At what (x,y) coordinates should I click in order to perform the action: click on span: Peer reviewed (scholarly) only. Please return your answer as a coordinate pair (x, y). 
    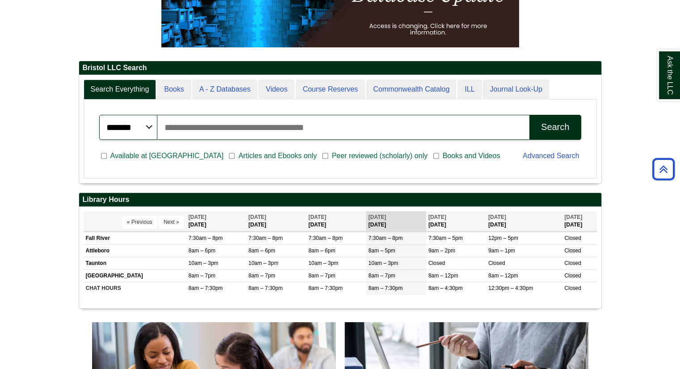
    Looking at the image, I should click on (379, 156).